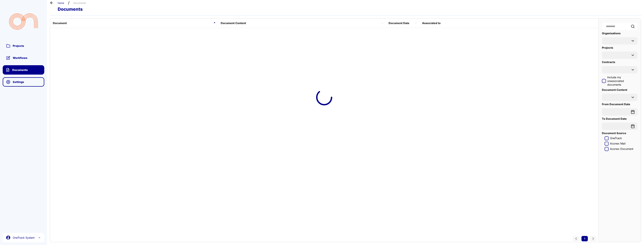 The width and height of the screenshot is (644, 245). Describe the element at coordinates (61, 3) in the screenshot. I see `a: Home` at that location.